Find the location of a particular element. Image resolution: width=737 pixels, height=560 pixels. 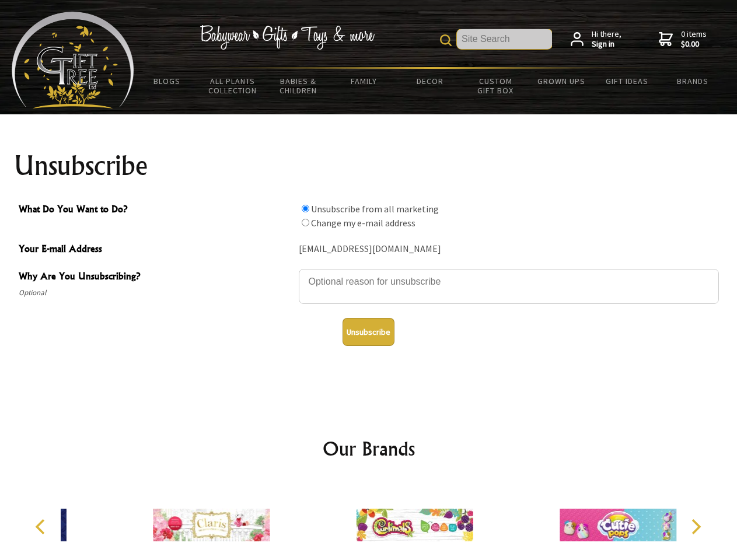

strong: Sign in is located at coordinates (606, 44).